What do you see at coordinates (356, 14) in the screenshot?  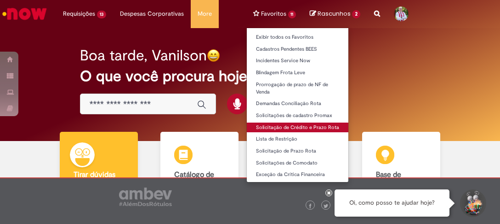 I see `span: 2` at bounding box center [356, 14].